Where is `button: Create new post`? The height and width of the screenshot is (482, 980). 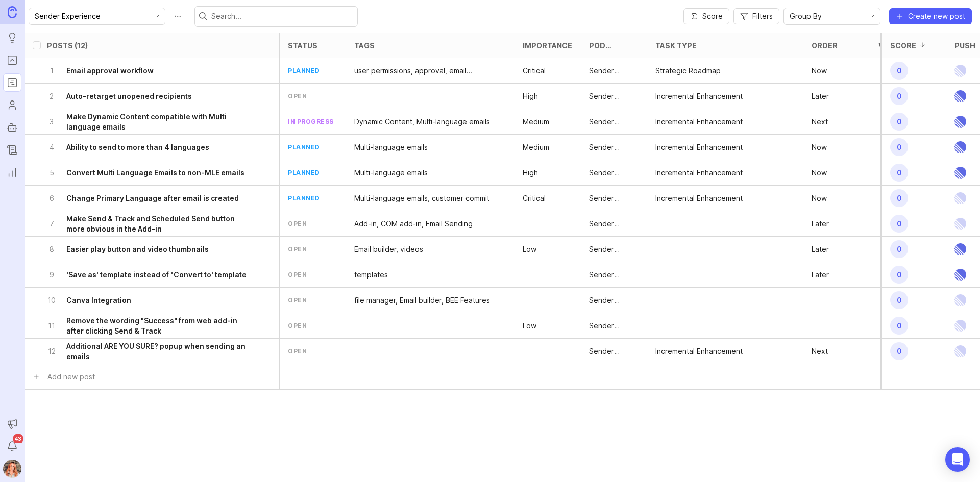
button: Create new post is located at coordinates (931, 16).